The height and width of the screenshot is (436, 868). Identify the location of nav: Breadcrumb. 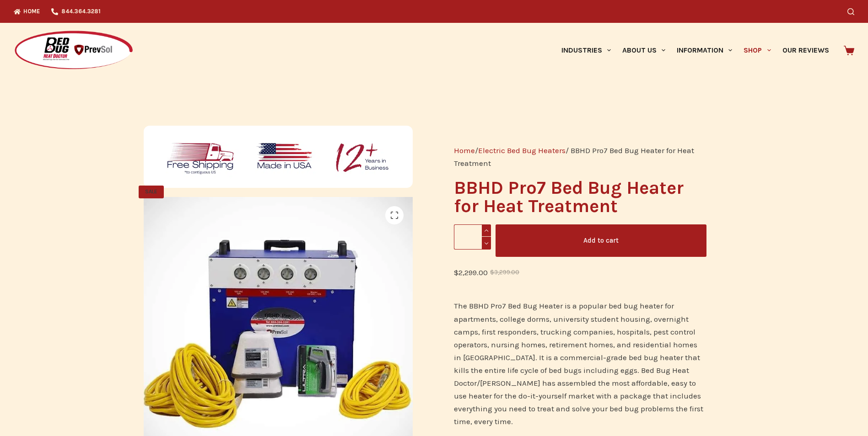
(580, 157).